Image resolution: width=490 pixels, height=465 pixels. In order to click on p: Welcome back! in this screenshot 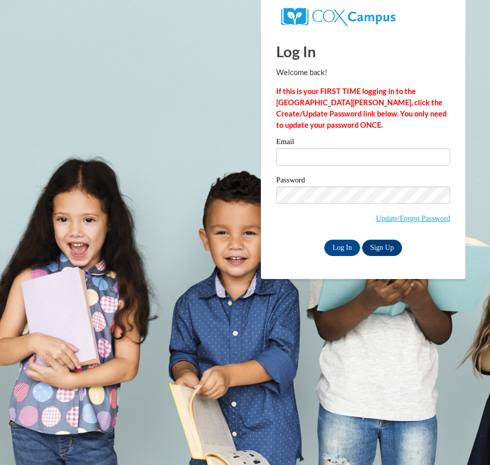, I will do `click(363, 73)`.